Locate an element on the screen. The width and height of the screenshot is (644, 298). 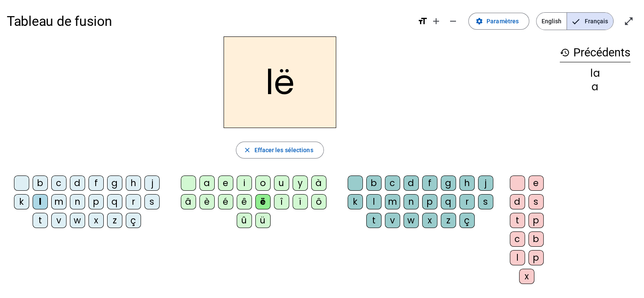
div: à is located at coordinates (319, 183).